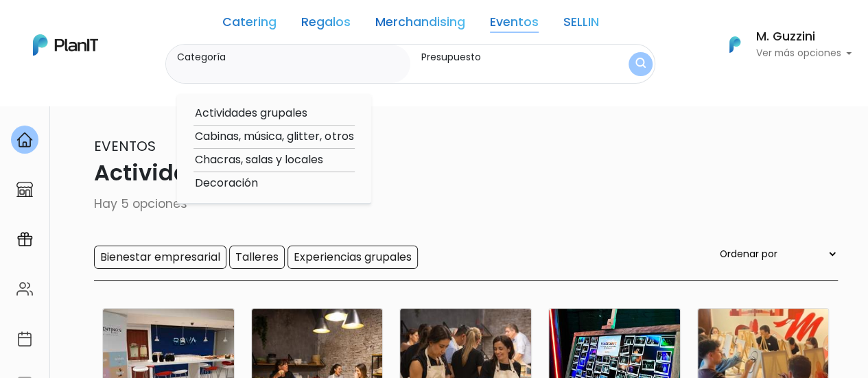  I want to click on label: Presupuesto, so click(510, 57).